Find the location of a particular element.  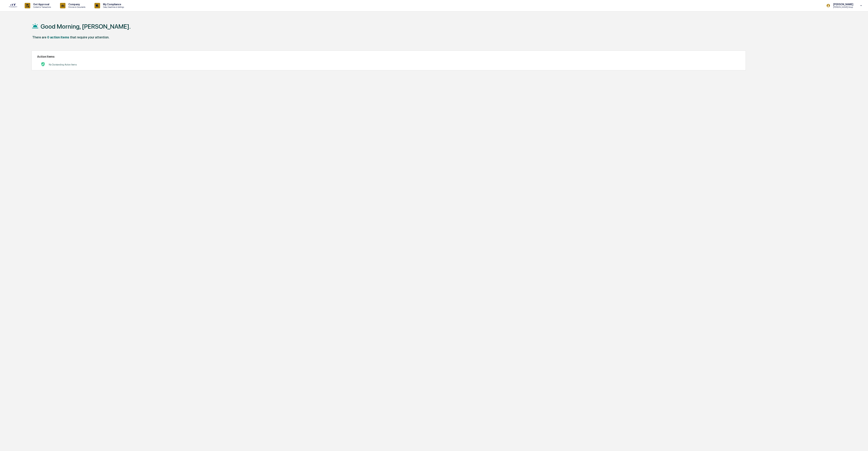

p: No Outstanding Action Items is located at coordinates (63, 65).